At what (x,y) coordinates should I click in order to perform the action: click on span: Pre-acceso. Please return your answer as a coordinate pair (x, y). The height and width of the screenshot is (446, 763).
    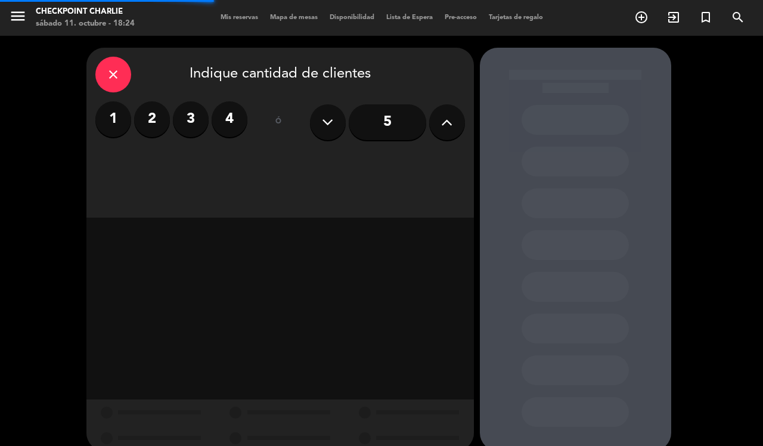
    Looking at the image, I should click on (461, 17).